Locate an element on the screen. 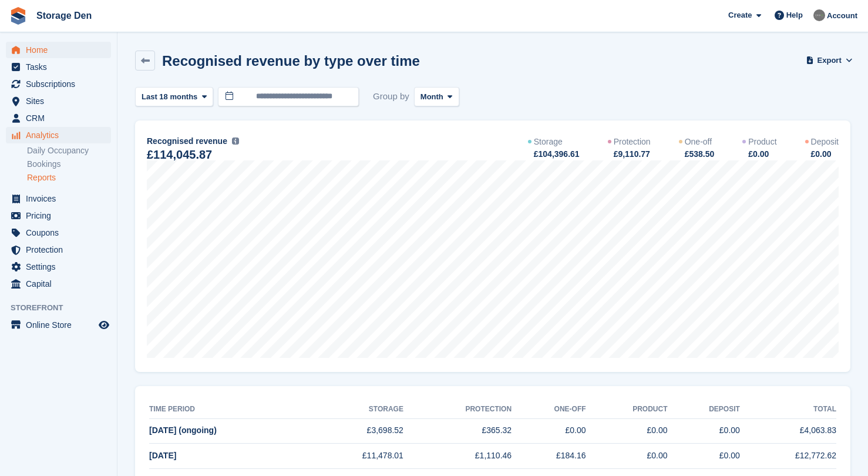 This screenshot has height=476, width=868. th: Time period is located at coordinates (228, 409).